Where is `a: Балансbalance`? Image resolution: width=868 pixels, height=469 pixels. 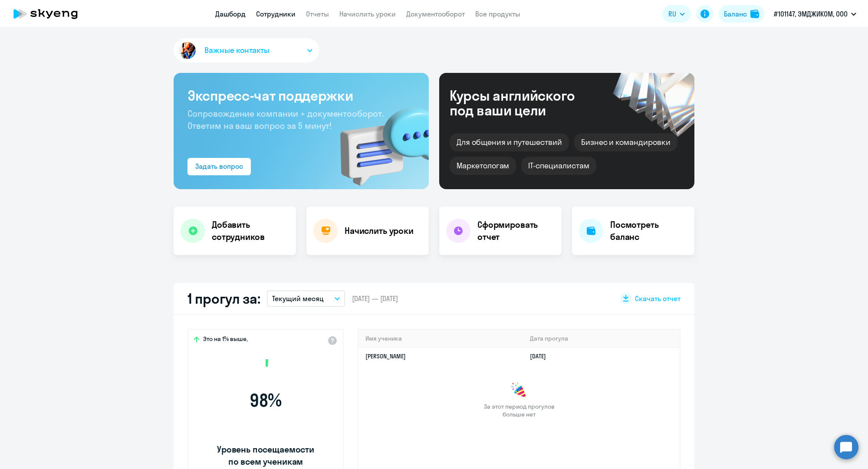 a: Балансbalance is located at coordinates (741, 14).